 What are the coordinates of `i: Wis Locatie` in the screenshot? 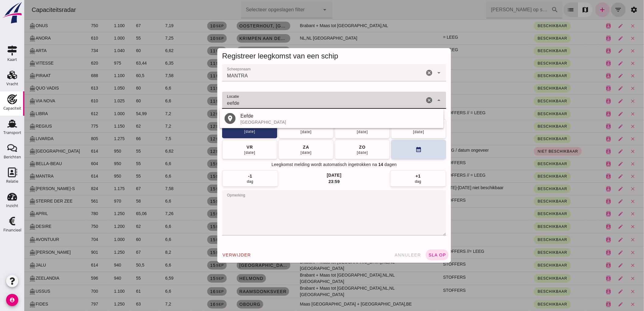 It's located at (405, 100).